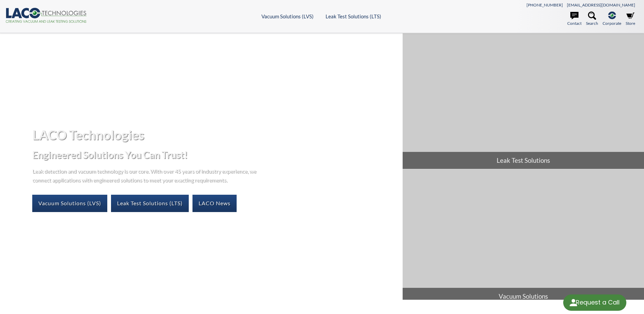 The image size is (644, 314). Describe the element at coordinates (592, 19) in the screenshot. I see `a: Search` at that location.